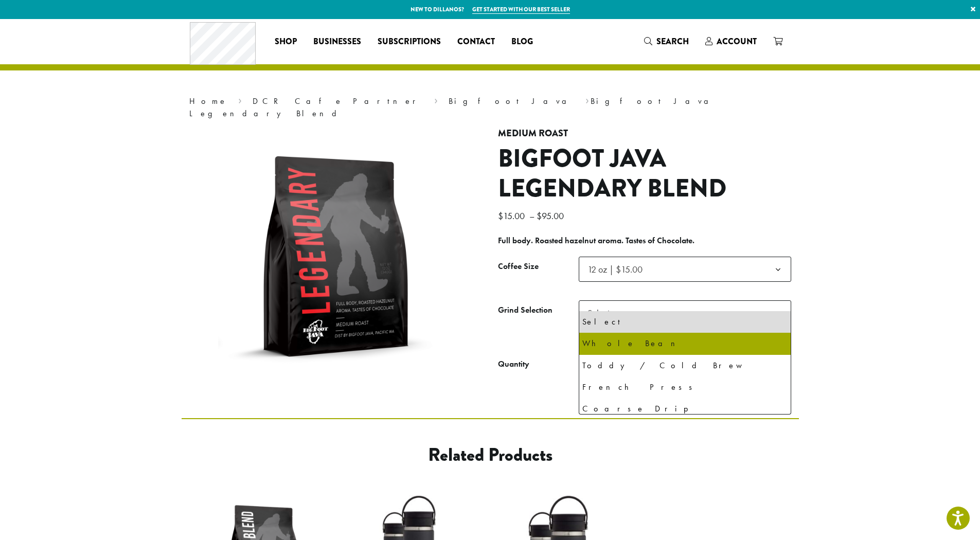 Image resolution: width=980 pixels, height=540 pixels. I want to click on a: Get started with our best seller, so click(521, 9).